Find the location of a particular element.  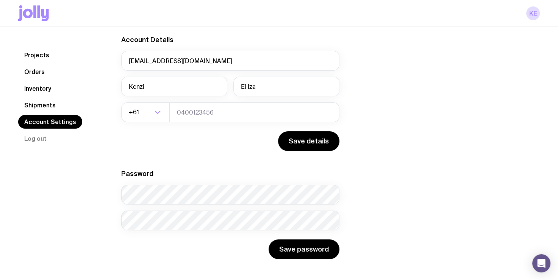

input: Last Name is located at coordinates (286, 86).